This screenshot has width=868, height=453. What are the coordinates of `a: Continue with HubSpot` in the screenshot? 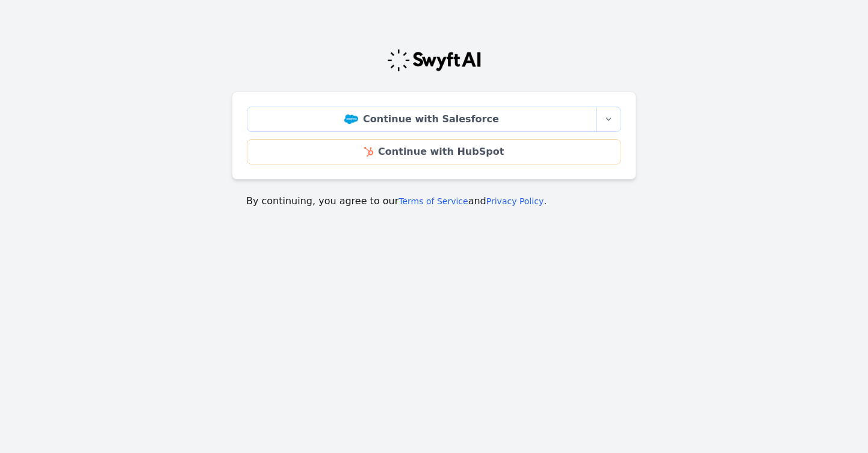 It's located at (434, 152).